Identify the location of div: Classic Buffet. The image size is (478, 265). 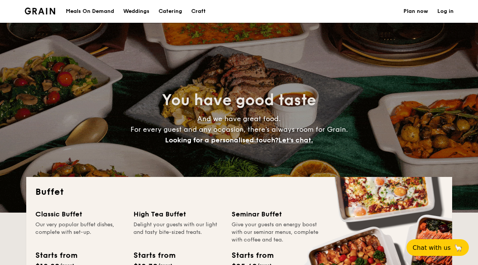
(80, 214).